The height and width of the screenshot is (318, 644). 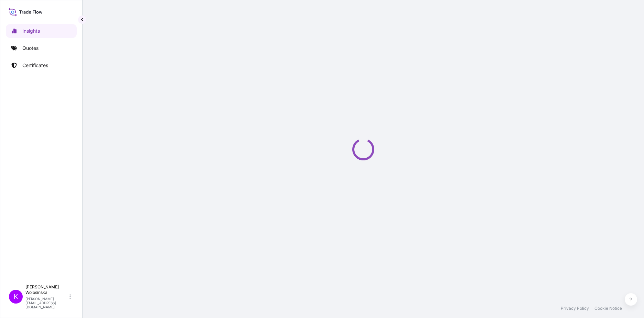 What do you see at coordinates (35, 65) in the screenshot?
I see `p: Certificates` at bounding box center [35, 65].